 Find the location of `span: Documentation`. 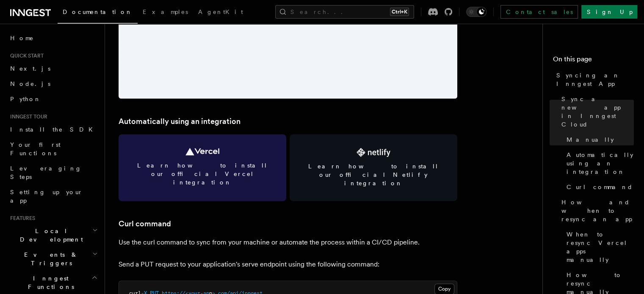

span: Documentation is located at coordinates (97, 12).